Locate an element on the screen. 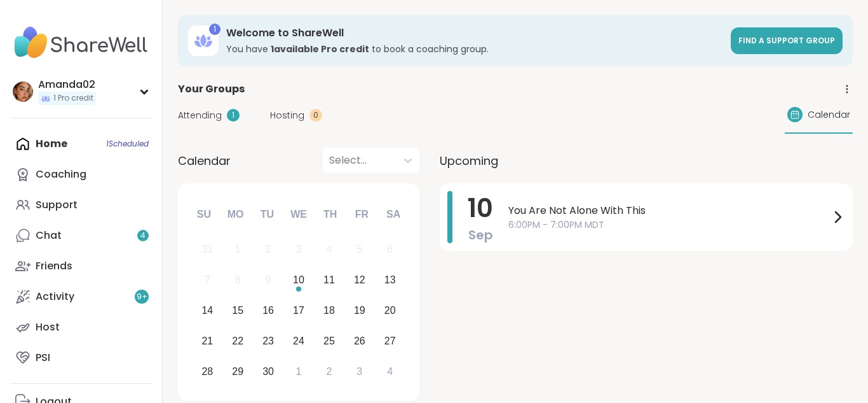 The height and width of the screenshot is (403, 868). div: Friends is located at coordinates (54, 266).